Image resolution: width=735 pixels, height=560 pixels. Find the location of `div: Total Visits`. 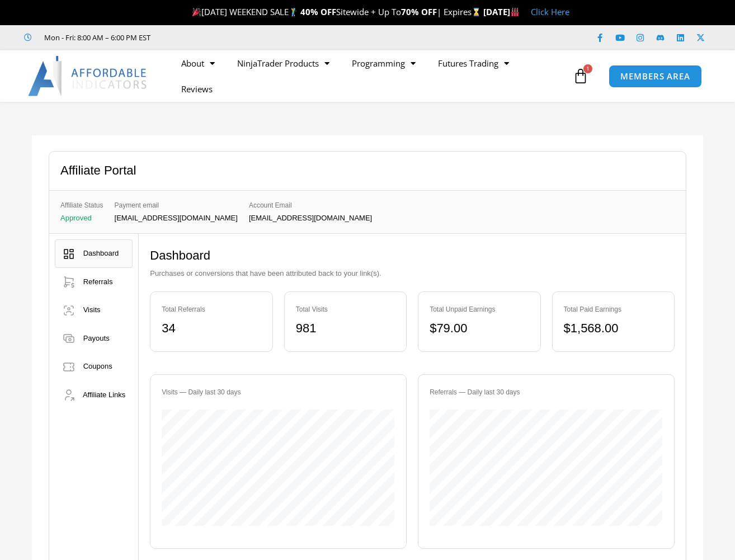

div: Total Visits is located at coordinates (345, 310).